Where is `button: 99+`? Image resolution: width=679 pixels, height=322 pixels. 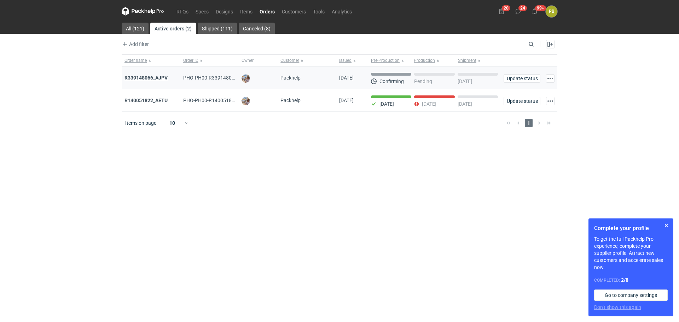 button: 99+ is located at coordinates (535, 11).